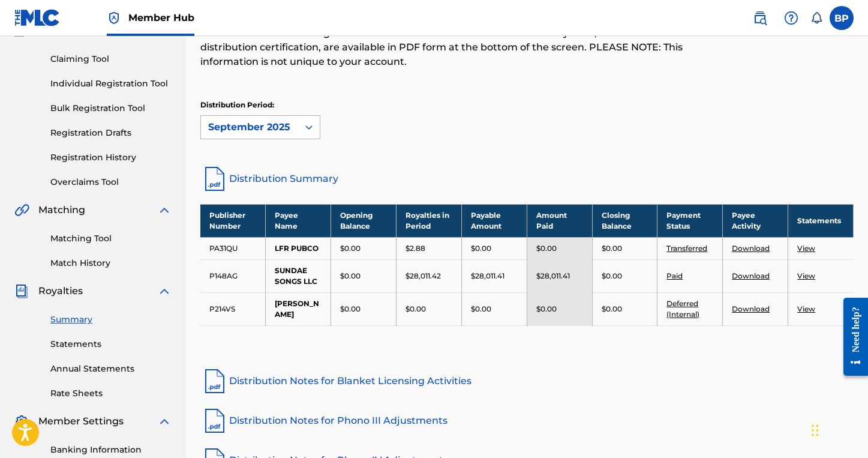 The width and height of the screenshot is (868, 458). What do you see at coordinates (760, 18) in the screenshot?
I see `a: Public Search` at bounding box center [760, 18].